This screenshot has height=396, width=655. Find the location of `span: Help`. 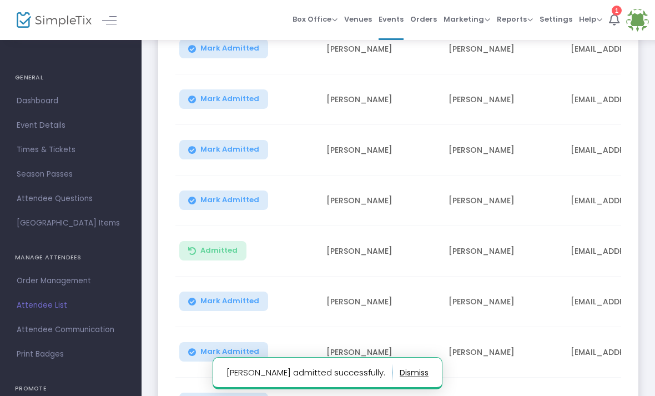

span: Help is located at coordinates (591, 19).